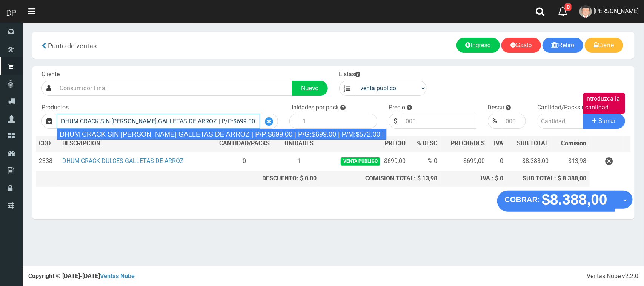  I want to click on span: IVA, so click(499, 143).